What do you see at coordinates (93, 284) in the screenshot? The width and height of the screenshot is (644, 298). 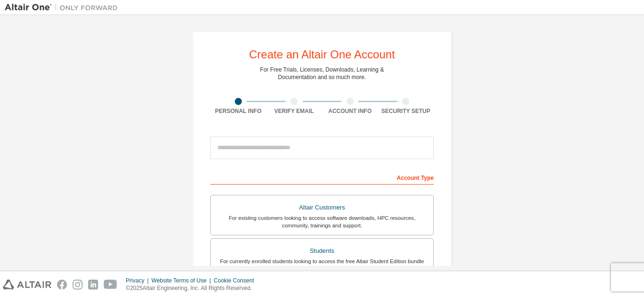 I see `img: linkedin.svg` at bounding box center [93, 284].